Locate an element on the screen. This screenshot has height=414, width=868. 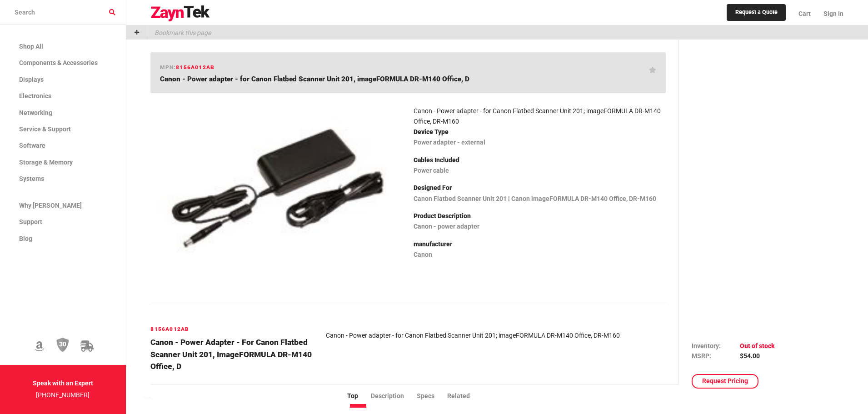
a: Cart is located at coordinates (804, 14).